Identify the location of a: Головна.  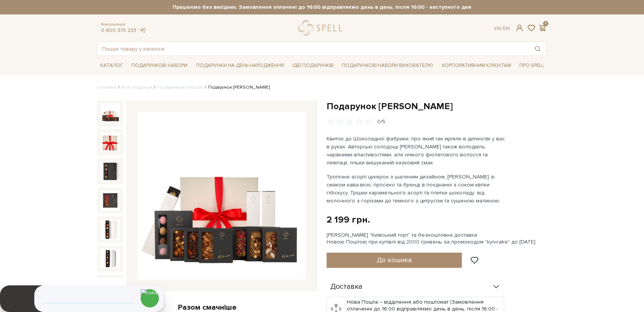
(107, 87).